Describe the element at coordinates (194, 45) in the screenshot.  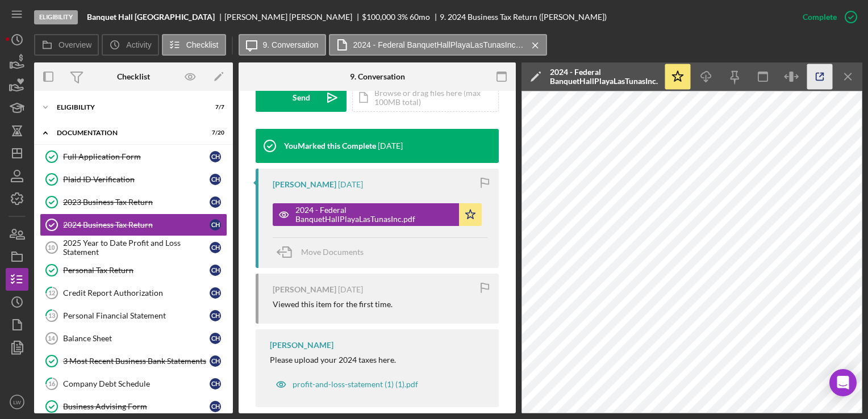
I see `button: Checklist` at that location.